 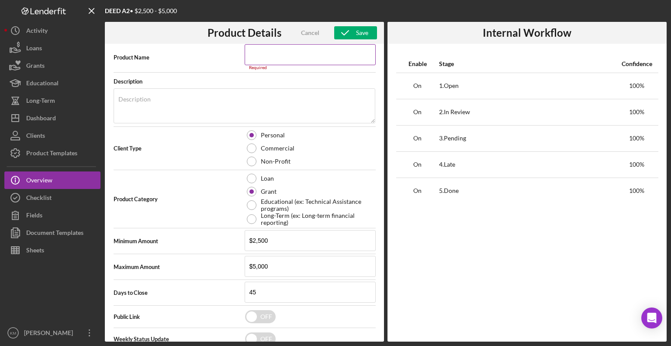 I want to click on div: Save, so click(x=362, y=33).